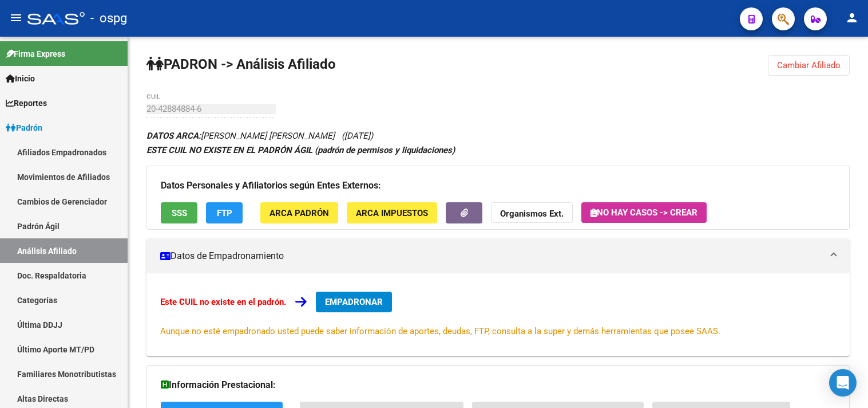 Image resolution: width=868 pixels, height=408 pixels. What do you see at coordinates (498, 385) in the screenshot?
I see `h3: Información Prestacional:` at bounding box center [498, 385].